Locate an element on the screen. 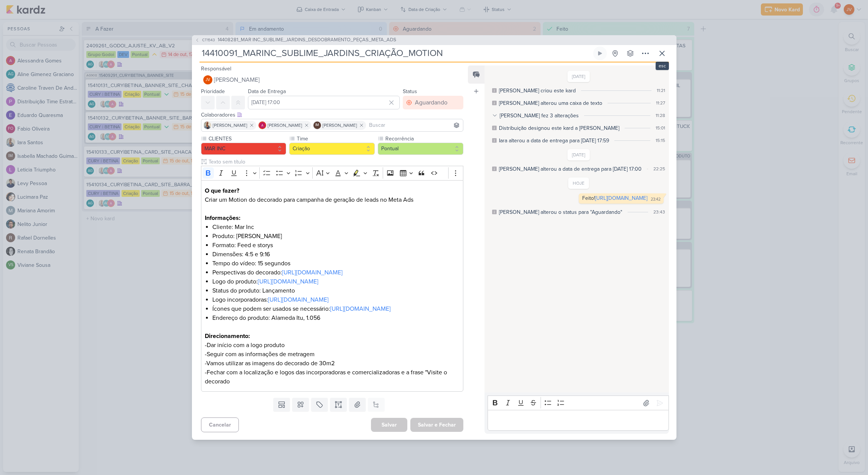 This screenshot has width=868, height=475. input: Buscar is located at coordinates (414, 125).